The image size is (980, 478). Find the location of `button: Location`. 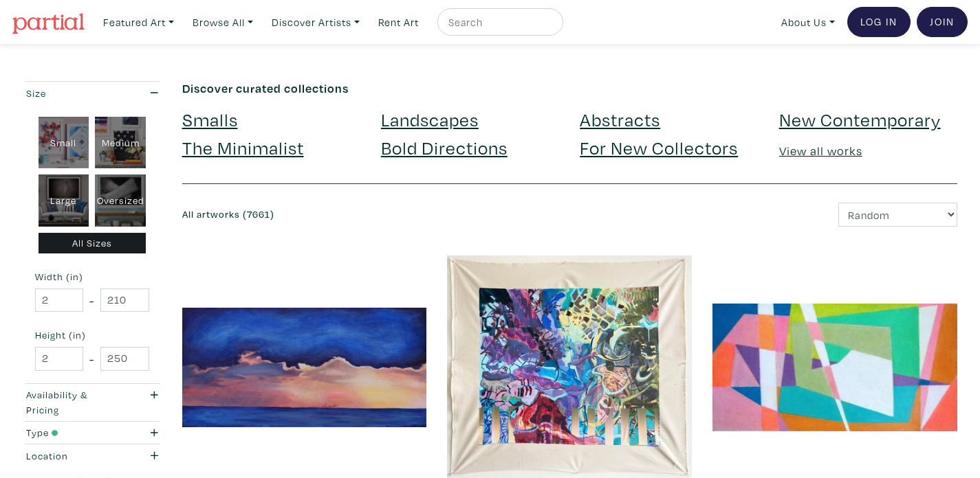

button: Location is located at coordinates (92, 455).